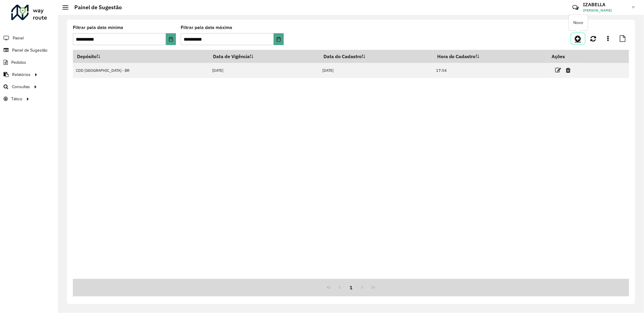 The image size is (644, 313). Describe the element at coordinates (578, 23) in the screenshot. I see `div: Novo` at that location.